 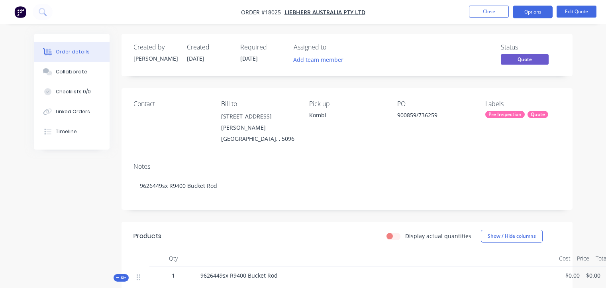 I want to click on a: Liebherr Australia Pty Ltd, so click(x=325, y=12).